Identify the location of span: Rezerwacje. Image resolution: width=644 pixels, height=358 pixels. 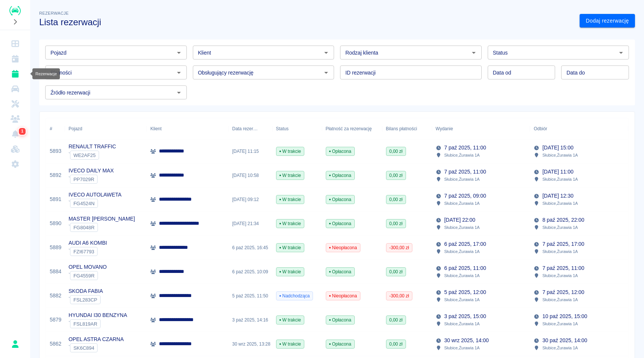
(54, 13).